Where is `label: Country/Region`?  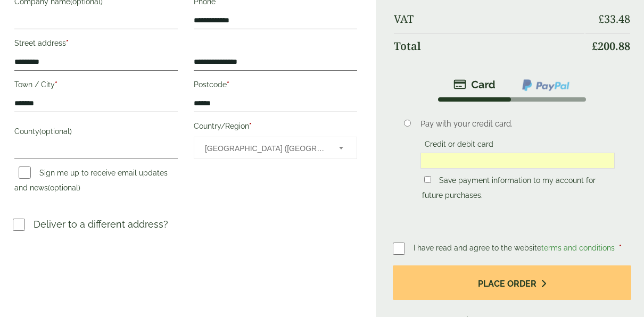 label: Country/Region is located at coordinates (275, 127).